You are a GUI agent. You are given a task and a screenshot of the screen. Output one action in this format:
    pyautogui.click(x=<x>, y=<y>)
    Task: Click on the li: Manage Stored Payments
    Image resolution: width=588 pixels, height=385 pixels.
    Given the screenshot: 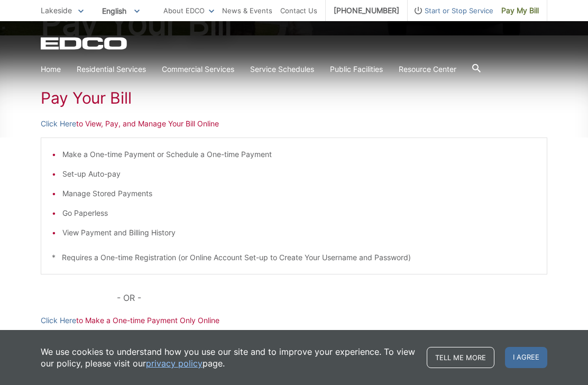 What is the action you would take?
    pyautogui.click(x=299, y=194)
    